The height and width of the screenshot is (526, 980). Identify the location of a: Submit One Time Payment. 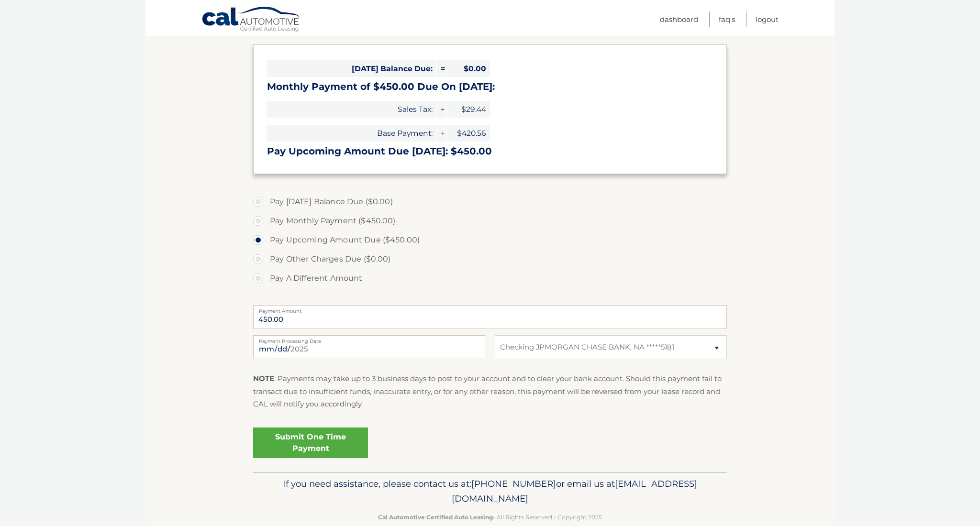
(311, 442).